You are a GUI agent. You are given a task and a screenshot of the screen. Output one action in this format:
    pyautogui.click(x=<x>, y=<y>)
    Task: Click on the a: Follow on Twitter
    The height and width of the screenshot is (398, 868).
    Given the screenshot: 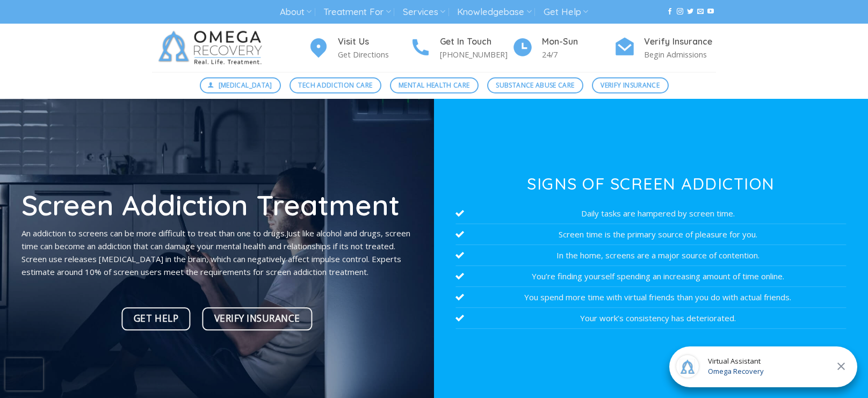 What is the action you would take?
    pyautogui.click(x=690, y=12)
    